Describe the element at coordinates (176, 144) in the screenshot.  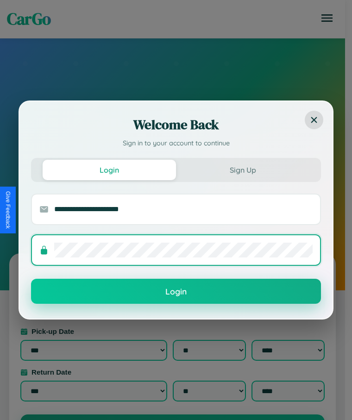
I see `p: Sign in to your account to continue` at that location.